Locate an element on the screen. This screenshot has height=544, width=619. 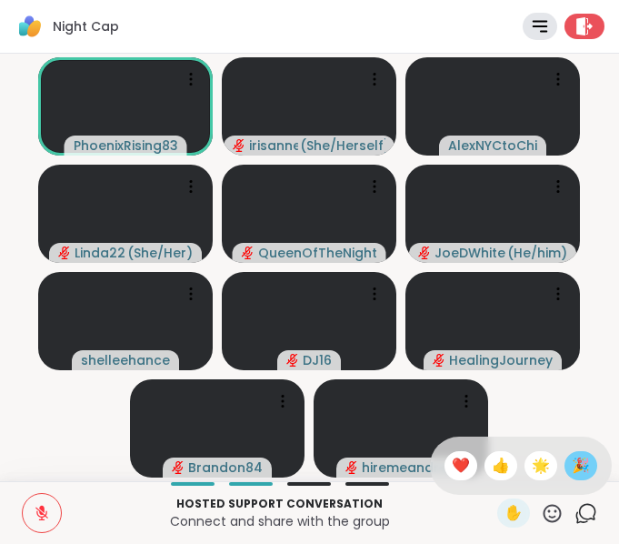
p: Connect and share with the group is located at coordinates (279, 521).